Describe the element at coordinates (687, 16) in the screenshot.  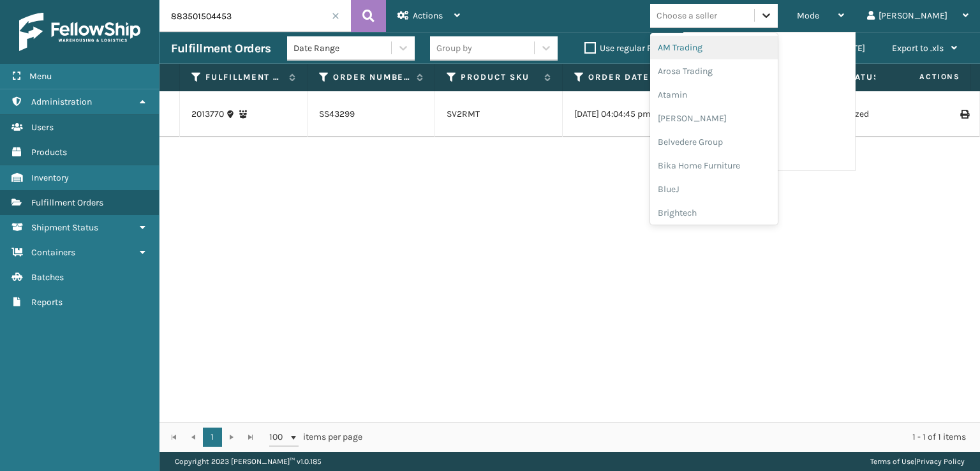
I see `div: Choose a seller` at that location.